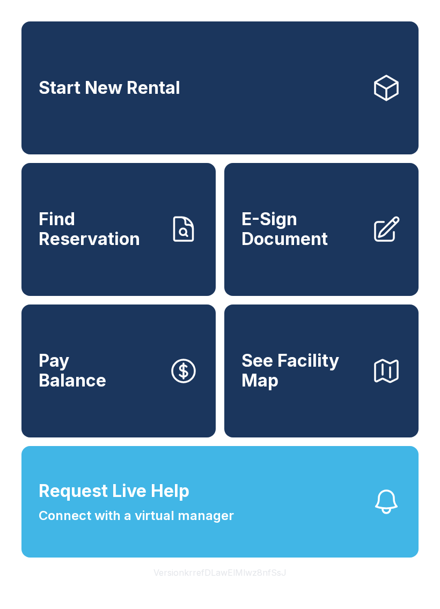 The image size is (440, 609). What do you see at coordinates (302, 371) in the screenshot?
I see `span: See Facility Map` at bounding box center [302, 371].